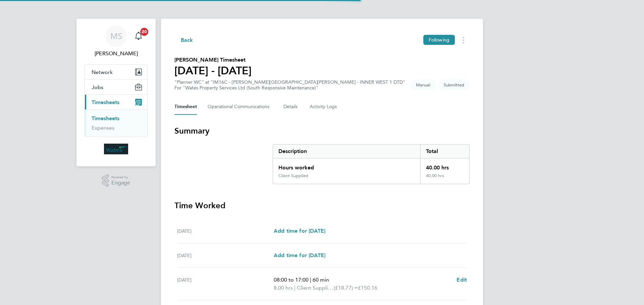 The height and width of the screenshot is (305, 644). What do you see at coordinates (461, 280) in the screenshot?
I see `span: Edit` at bounding box center [461, 280].